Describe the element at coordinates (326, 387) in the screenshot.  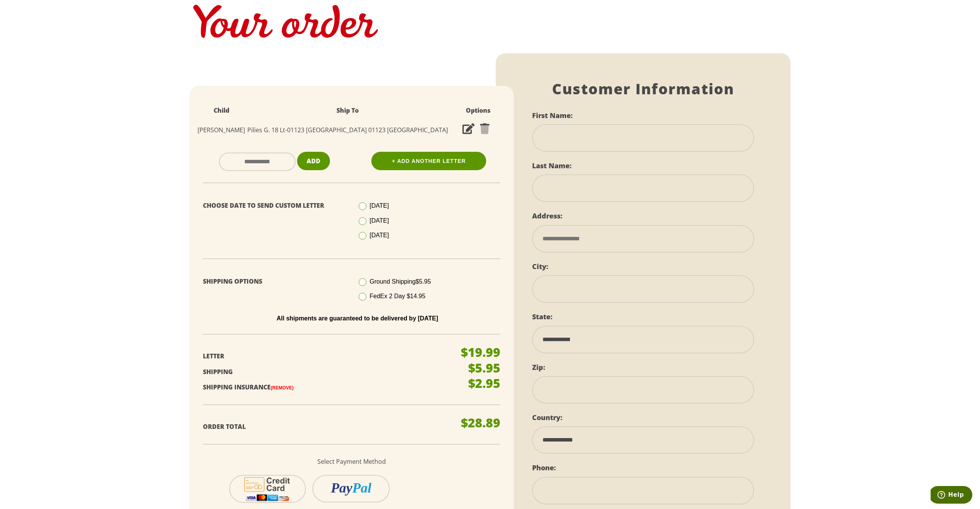
I see `p: Shipping Insurance` at that location.